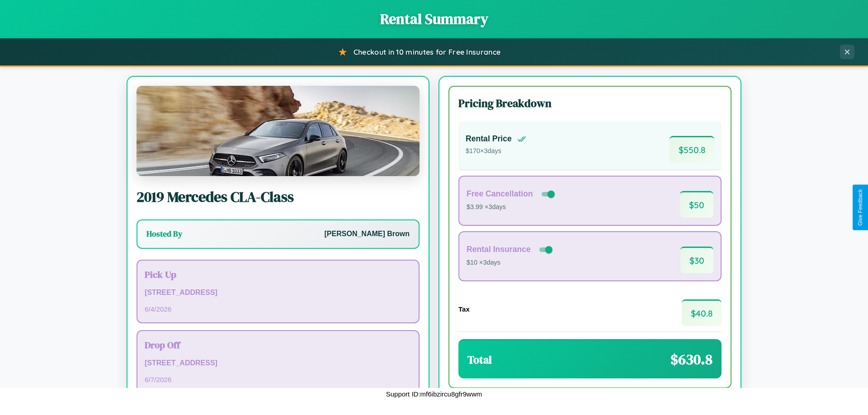 The width and height of the screenshot is (868, 415). Describe the element at coordinates (691, 360) in the screenshot. I see `span: $ 630.8` at that location.